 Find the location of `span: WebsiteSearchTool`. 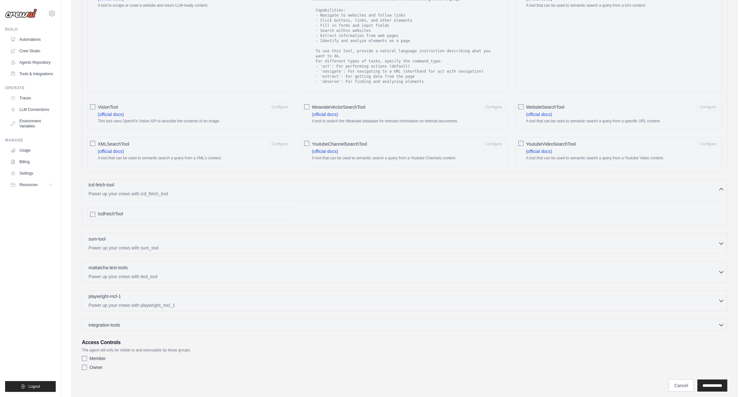

span: WebsiteSearchTool is located at coordinates (545, 107).